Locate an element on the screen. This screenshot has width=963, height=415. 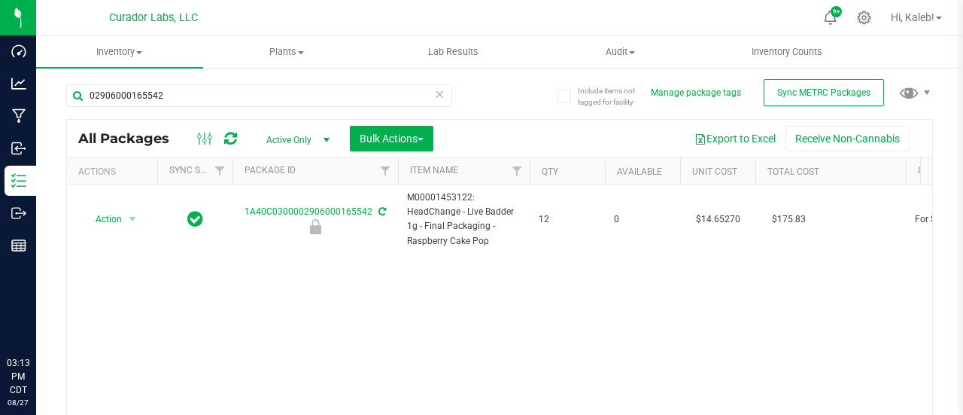
button: Receive Non-Cannabis is located at coordinates (847, 138).